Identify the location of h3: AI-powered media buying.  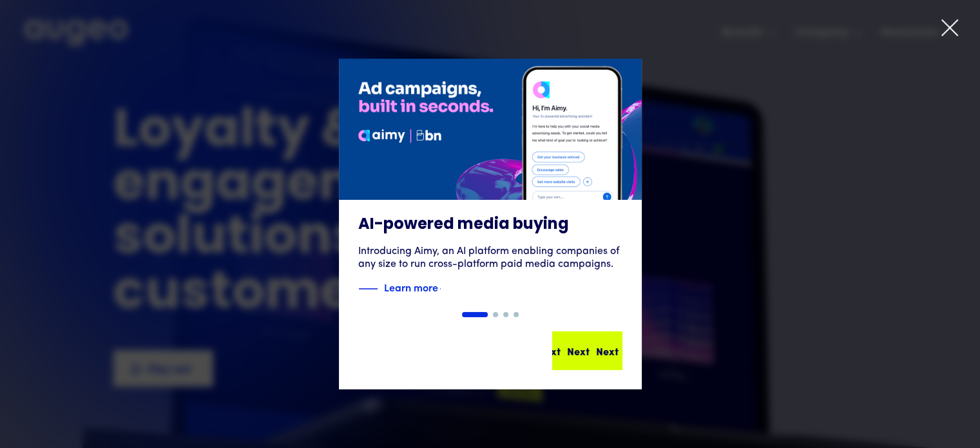
(490, 225).